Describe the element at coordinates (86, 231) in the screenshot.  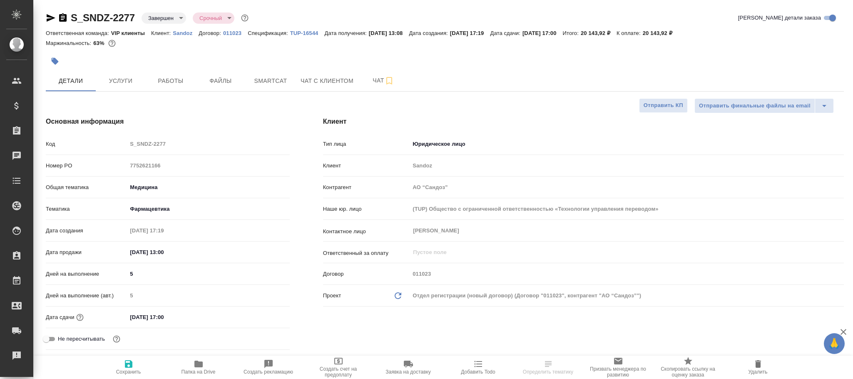
I see `p: Дата создания` at that location.